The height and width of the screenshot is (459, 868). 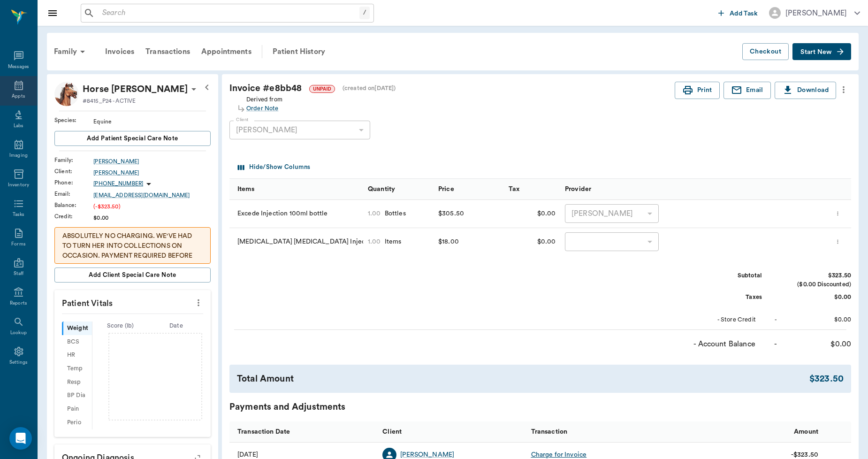 What do you see at coordinates (132, 138) in the screenshot?
I see `span: Add patient Special Care Note` at bounding box center [132, 138].